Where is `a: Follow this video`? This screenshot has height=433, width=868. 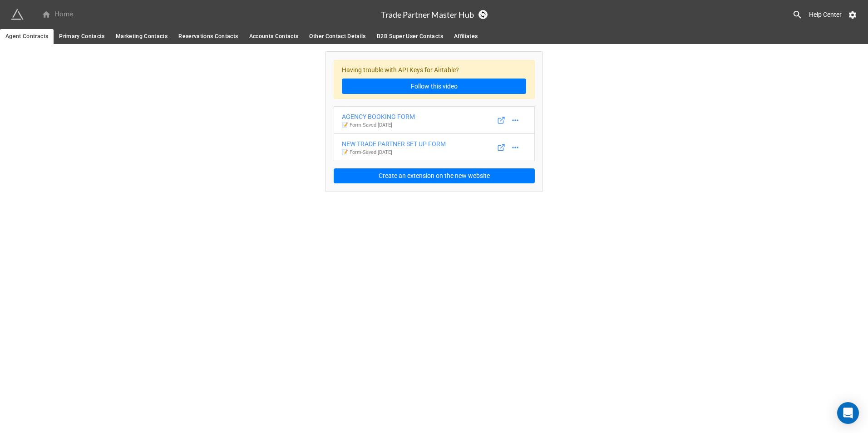 a: Follow this video is located at coordinates (434, 86).